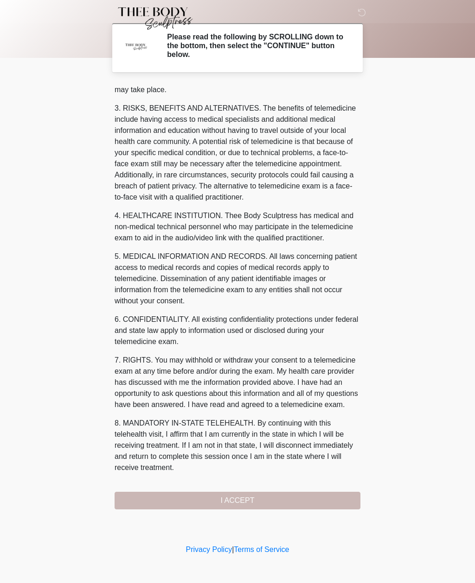 The width and height of the screenshot is (475, 583). I want to click on p: 4. HEALTHCARE INSTITUTION. Thee Body Sculptress has medical and non-medical technical personnel w..., so click(237, 227).